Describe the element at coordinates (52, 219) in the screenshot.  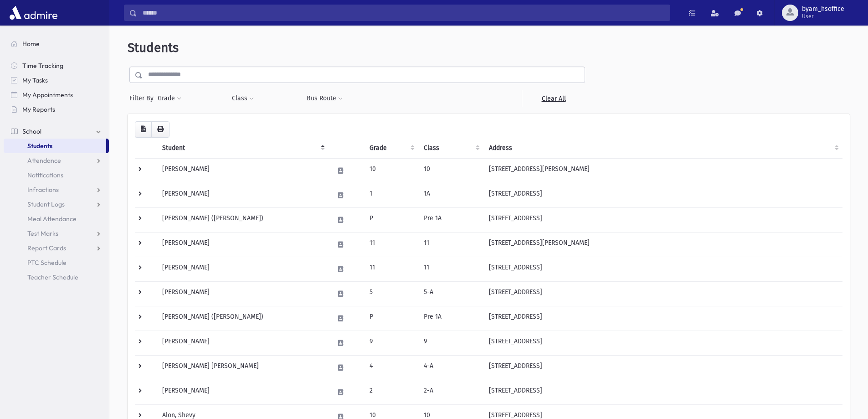
I see `span: Meal Attendance` at that location.